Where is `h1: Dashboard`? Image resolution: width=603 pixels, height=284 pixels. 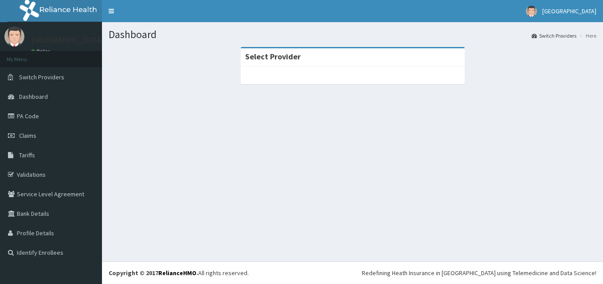 h1: Dashboard is located at coordinates (353, 35).